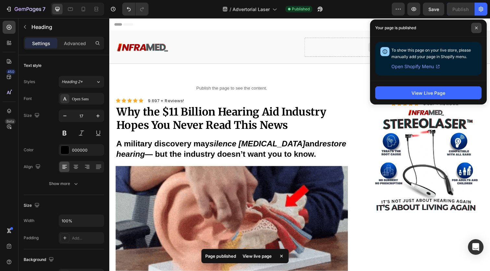 The width and height of the screenshot is (490, 271). What do you see at coordinates (433, 9) in the screenshot?
I see `button: Save` at bounding box center [433, 9].